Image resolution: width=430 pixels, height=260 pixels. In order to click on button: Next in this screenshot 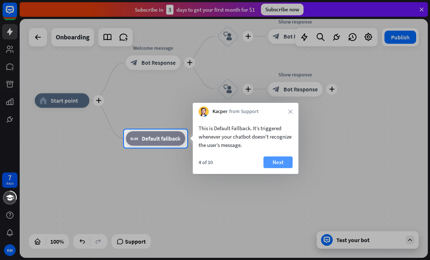, I will do `click(278, 162)`.